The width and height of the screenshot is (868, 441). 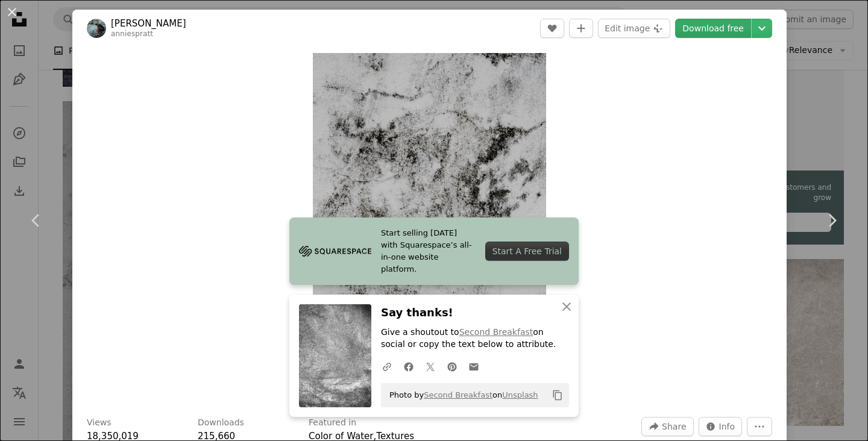 What do you see at coordinates (762, 28) in the screenshot?
I see `button: Choose download size` at bounding box center [762, 28].